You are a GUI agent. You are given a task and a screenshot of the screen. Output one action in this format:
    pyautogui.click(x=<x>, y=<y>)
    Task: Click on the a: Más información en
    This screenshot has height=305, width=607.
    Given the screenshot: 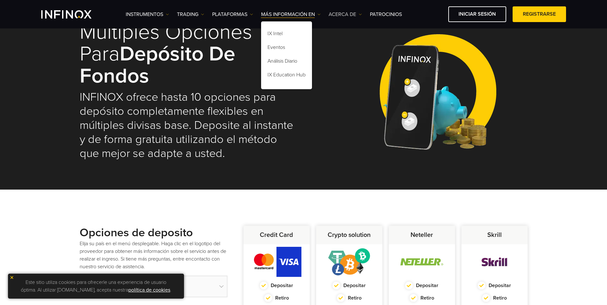 What is the action you would take?
    pyautogui.click(x=291, y=14)
    